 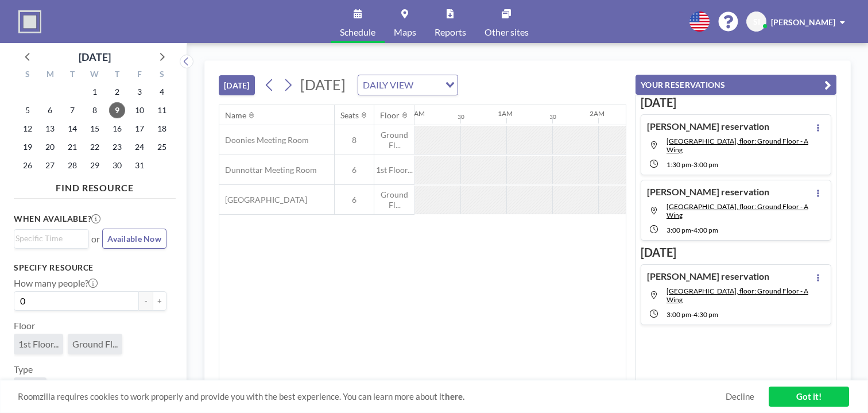 What do you see at coordinates (162, 110) in the screenshot?
I see `span: Saturday, October 11, 2025` at bounding box center [162, 110].